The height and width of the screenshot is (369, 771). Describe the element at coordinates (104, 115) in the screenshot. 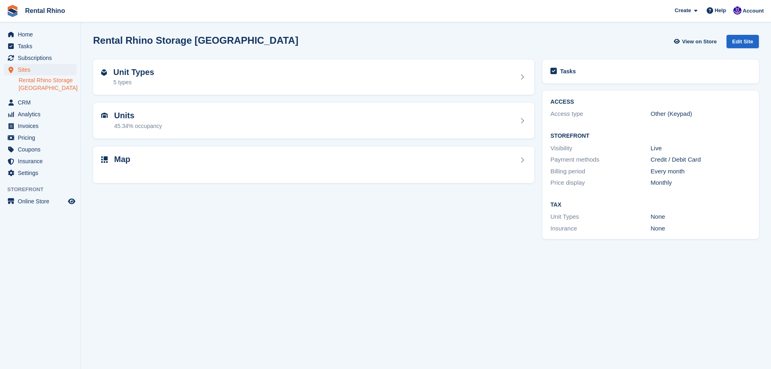

I see `img: unit-icn-7be61d7bf1b0ce9d3e12c5938cc71ed9869f7b940bace4675aadf7bd6d80202e.svg` at that location.